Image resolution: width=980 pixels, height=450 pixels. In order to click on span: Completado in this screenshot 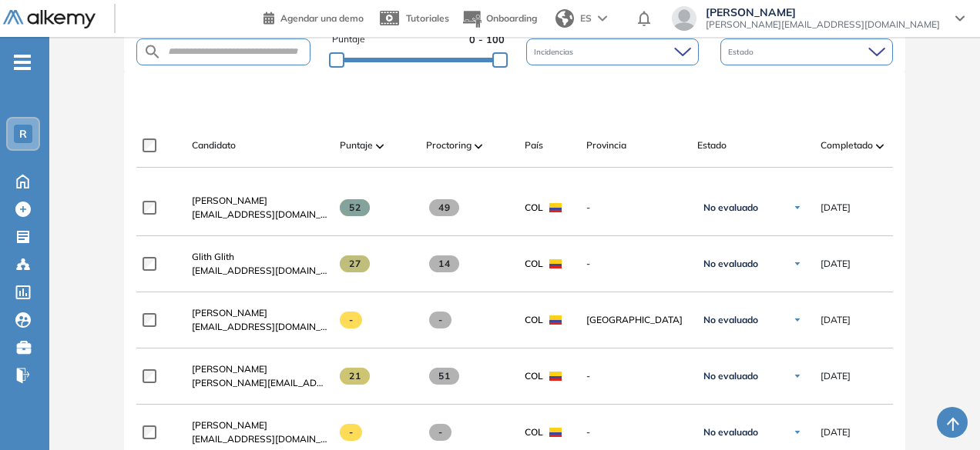, I will do `click(847, 146)`.